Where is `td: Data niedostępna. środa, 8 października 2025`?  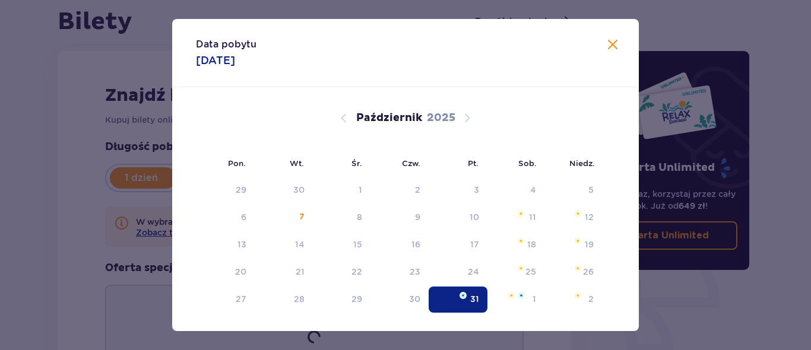
td: Data niedostępna. środa, 8 października 2025 is located at coordinates (341, 218).